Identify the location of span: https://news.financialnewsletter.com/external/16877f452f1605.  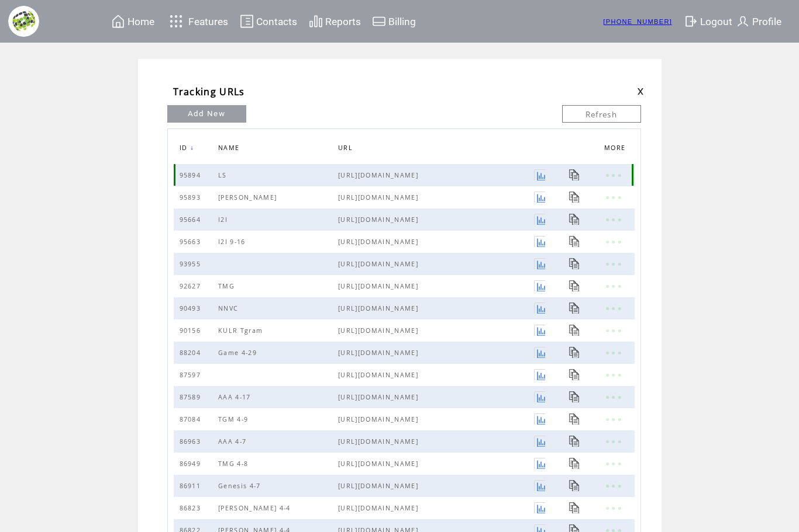
(436, 286).